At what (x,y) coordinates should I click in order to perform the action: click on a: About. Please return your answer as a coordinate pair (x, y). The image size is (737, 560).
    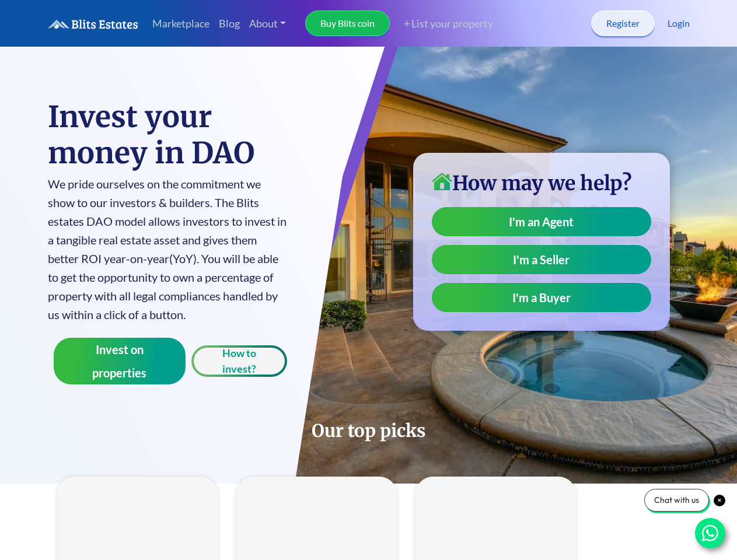
    Looking at the image, I should click on (268, 24).